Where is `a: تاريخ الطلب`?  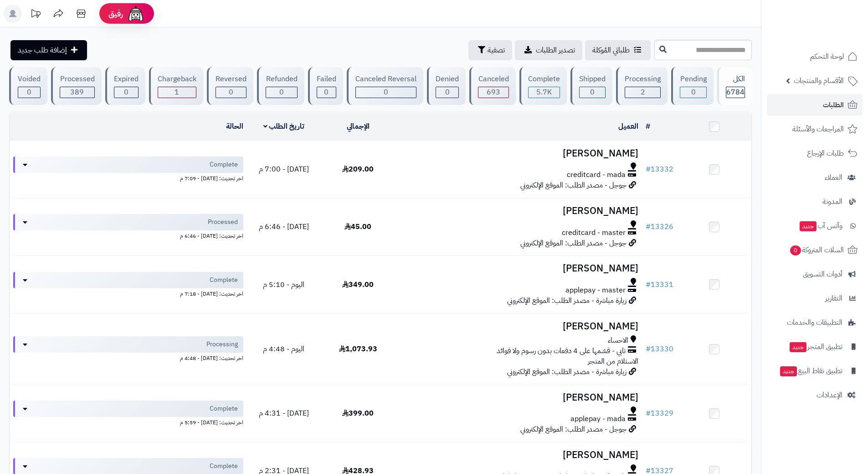 a: تاريخ الطلب is located at coordinates (284, 126).